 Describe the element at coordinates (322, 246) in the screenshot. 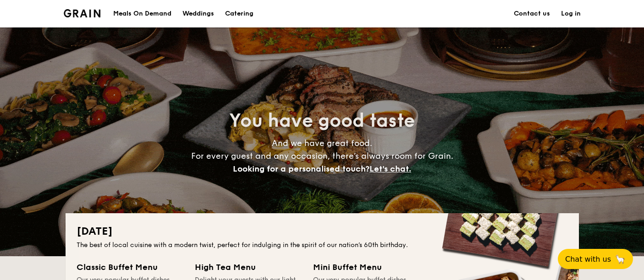

I see `div: The best of local cuisine with a modern twist, perfect for indulging in the spirit of our nation’...` at that location.